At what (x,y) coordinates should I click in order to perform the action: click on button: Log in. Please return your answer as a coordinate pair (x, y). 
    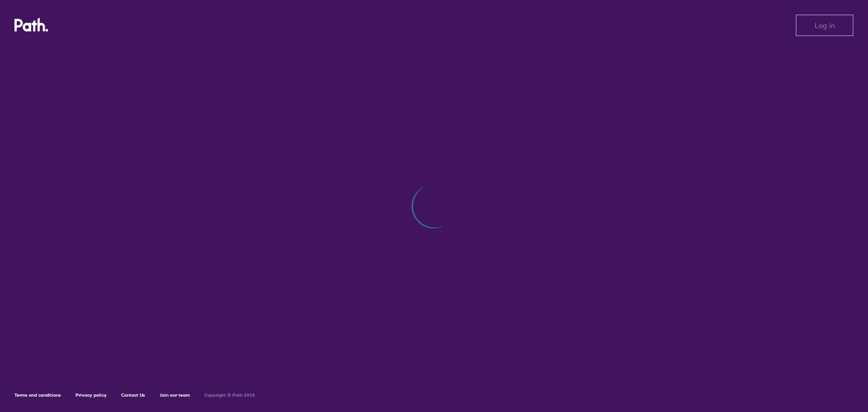
    Looking at the image, I should click on (825, 26).